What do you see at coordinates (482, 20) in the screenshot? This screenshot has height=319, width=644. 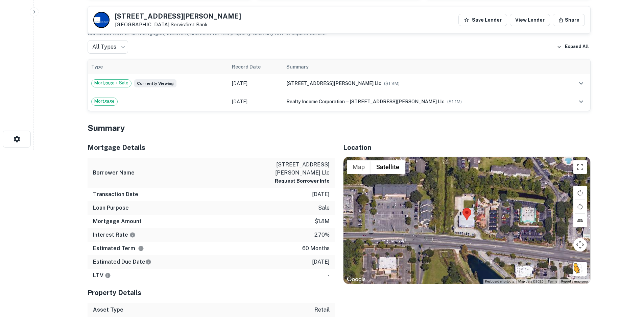 I see `button: Save Lender` at bounding box center [482, 20].